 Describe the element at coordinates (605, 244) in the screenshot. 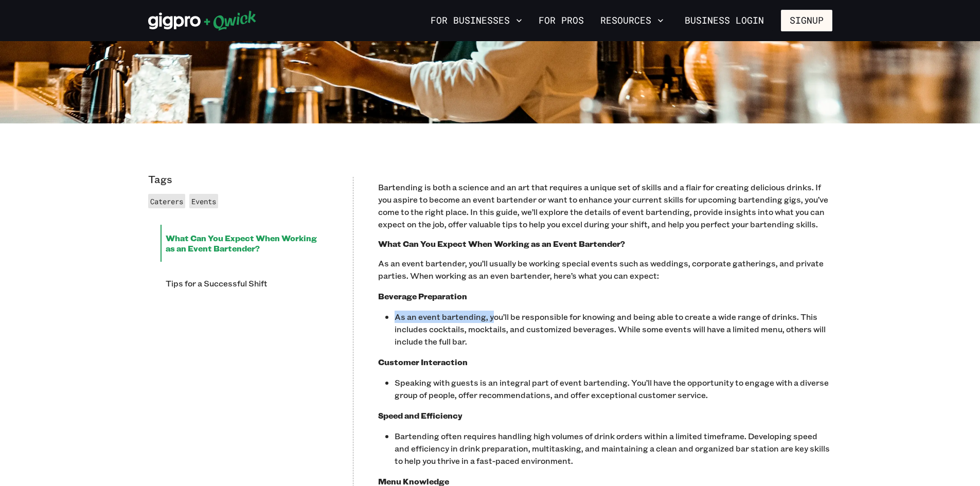

I see `h3: What Can You Expect When Working as an Event Bartender?` at that location.